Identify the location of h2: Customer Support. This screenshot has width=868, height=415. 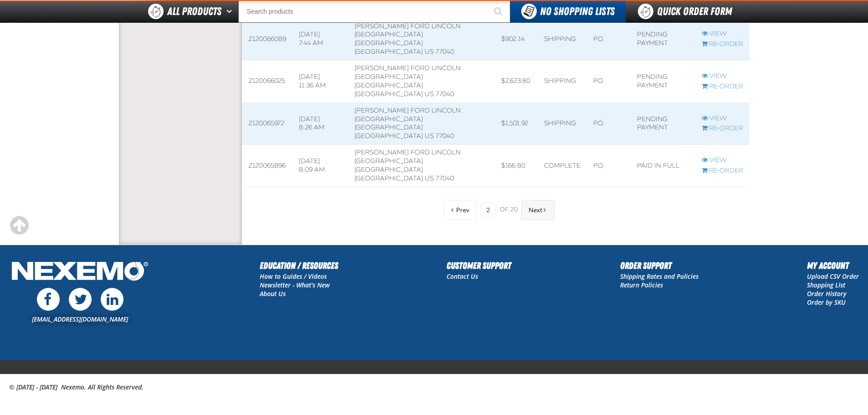
(479, 266).